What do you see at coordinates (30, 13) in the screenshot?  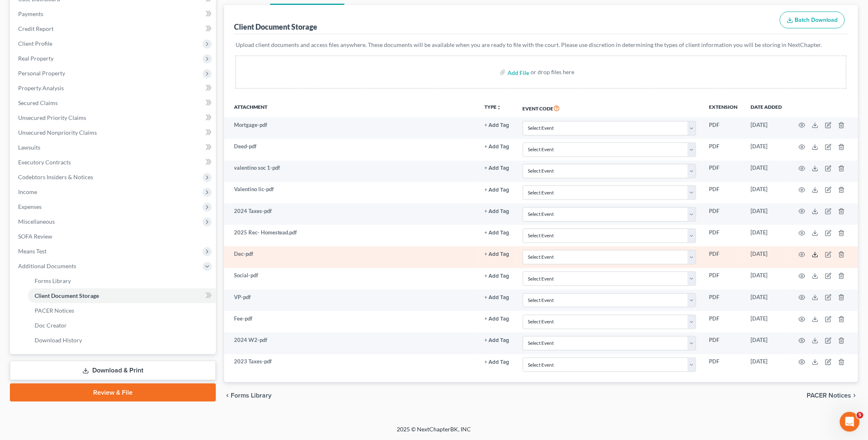 I see `span: Payments` at bounding box center [30, 13].